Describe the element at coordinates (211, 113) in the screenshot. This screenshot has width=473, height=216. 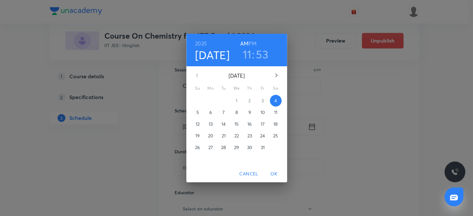
I see `button: 6` at that location.